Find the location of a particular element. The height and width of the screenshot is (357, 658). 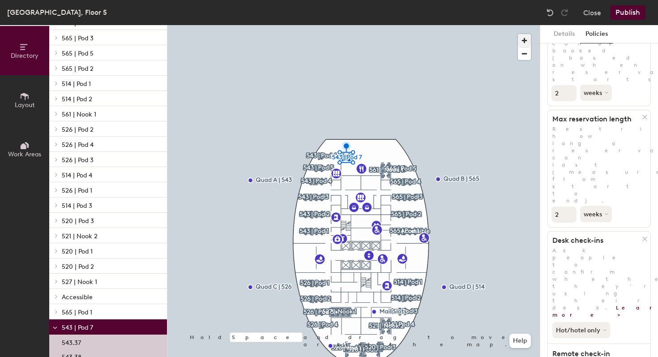

h1: Desk check-ins is located at coordinates (595, 240).